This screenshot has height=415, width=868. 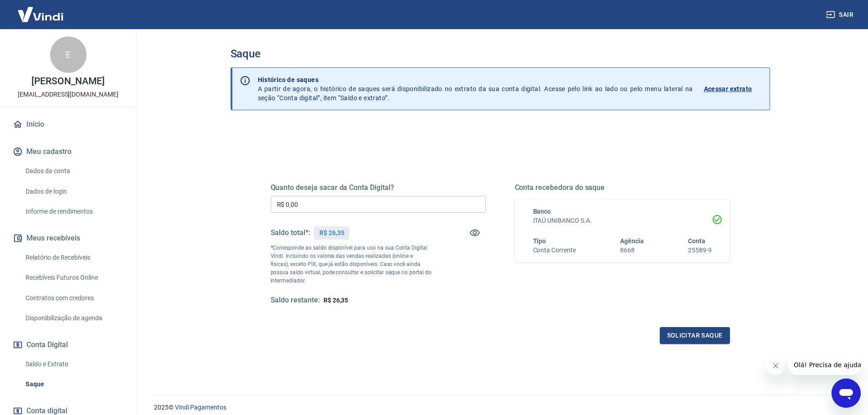 I want to click on p: *Corresponde ao saldo disponível para uso na sua Conta Digital Vindi. Incluindo os valores das ve..., so click(x=351, y=264).